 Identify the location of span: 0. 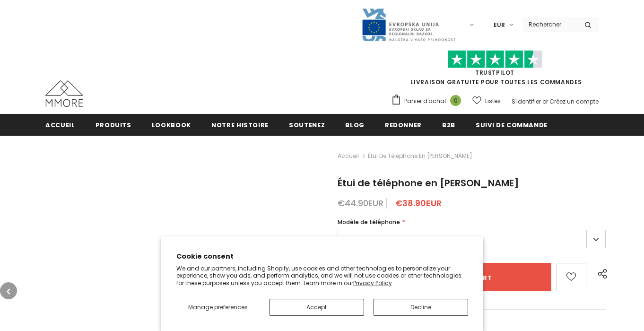
(456, 100).